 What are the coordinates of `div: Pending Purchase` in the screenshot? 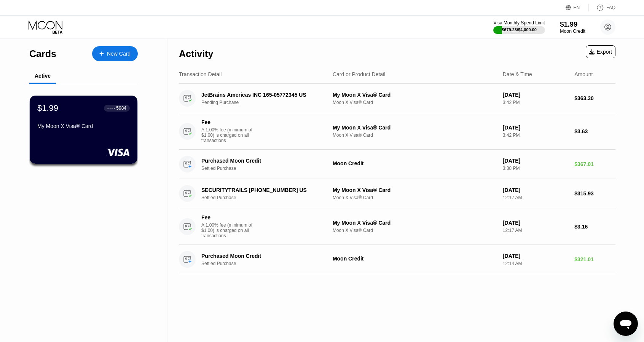 It's located at (268, 102).